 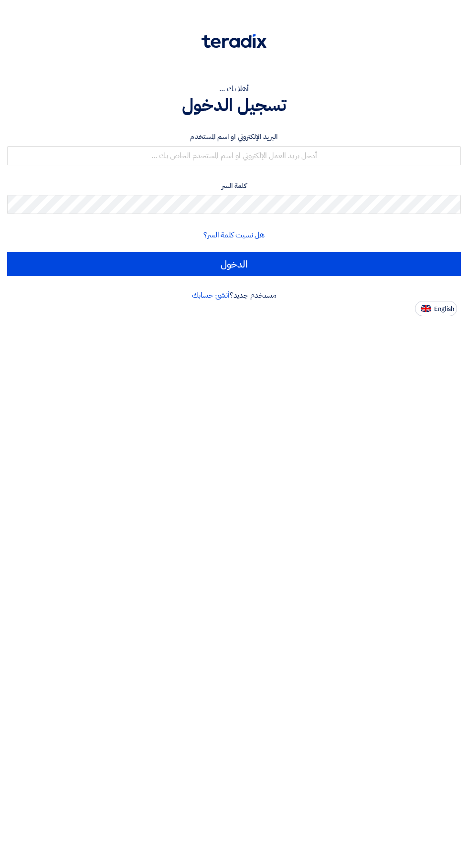 What do you see at coordinates (436, 308) in the screenshot?
I see `button: English` at bounding box center [436, 308].